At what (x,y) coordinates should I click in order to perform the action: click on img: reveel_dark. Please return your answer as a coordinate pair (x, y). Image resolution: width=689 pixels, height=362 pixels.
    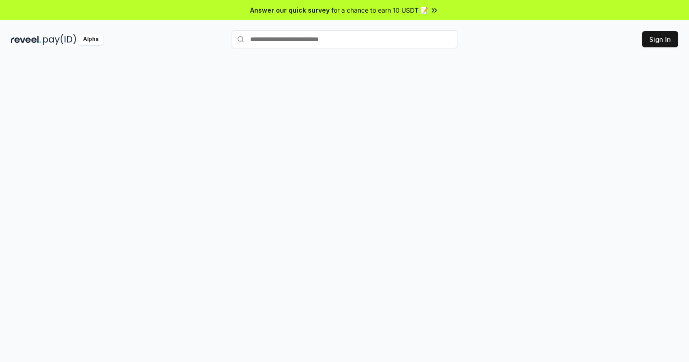
    Looking at the image, I should click on (26, 39).